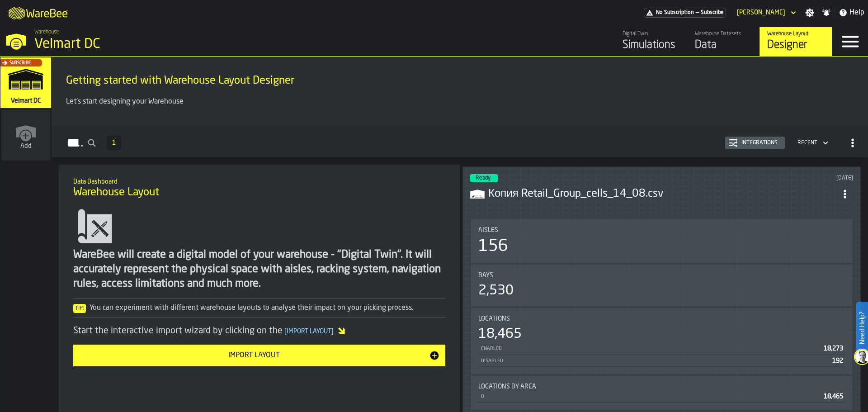  I want to click on div: Designer, so click(796, 45).